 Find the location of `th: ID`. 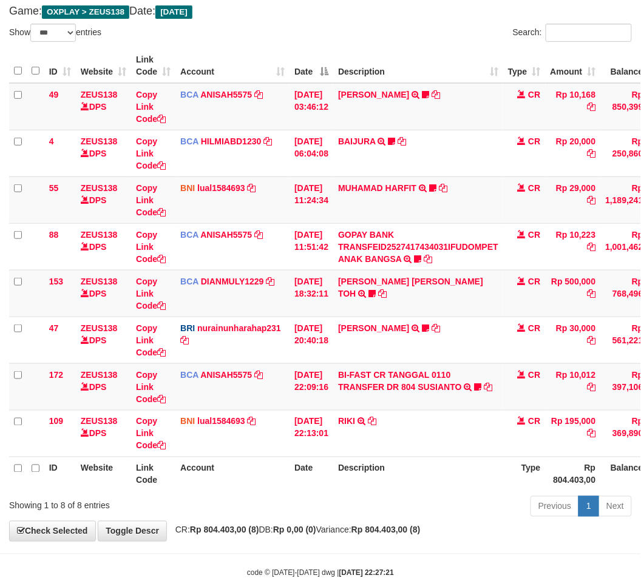

th: ID is located at coordinates (60, 474).